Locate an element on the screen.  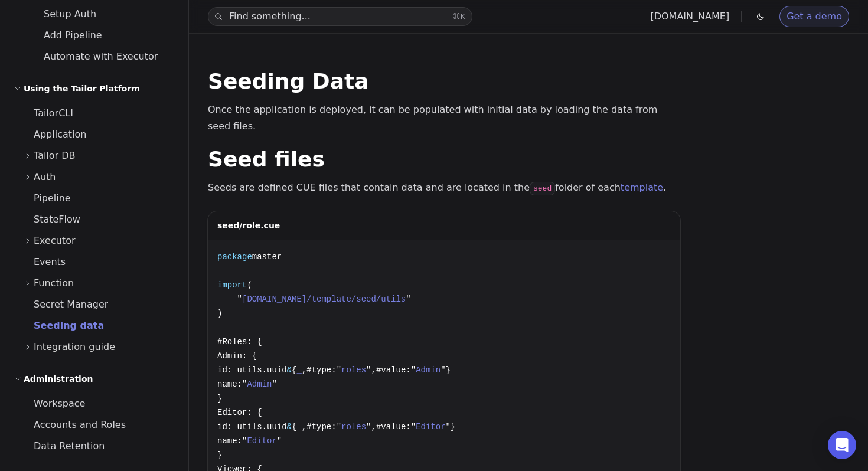
a: Accounts and Roles is located at coordinates (97, 425).